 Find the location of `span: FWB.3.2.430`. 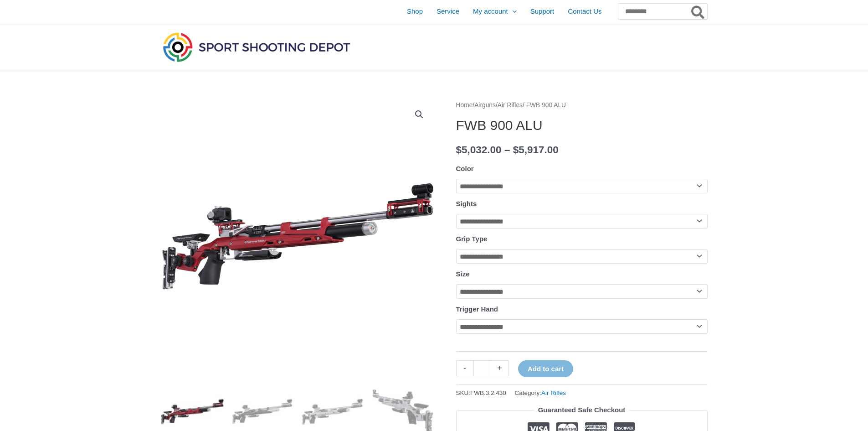

span: FWB.3.2.430 is located at coordinates (488, 392).